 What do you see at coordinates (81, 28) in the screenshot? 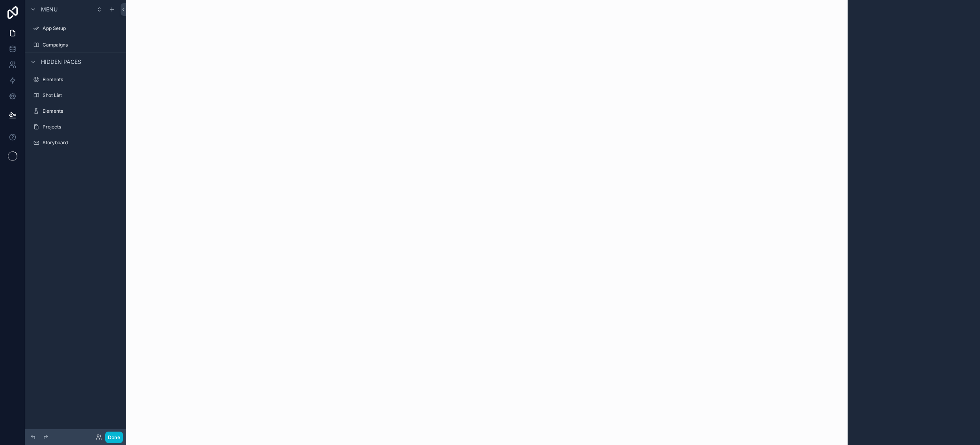
I see `label: App Setup` at bounding box center [81, 28].